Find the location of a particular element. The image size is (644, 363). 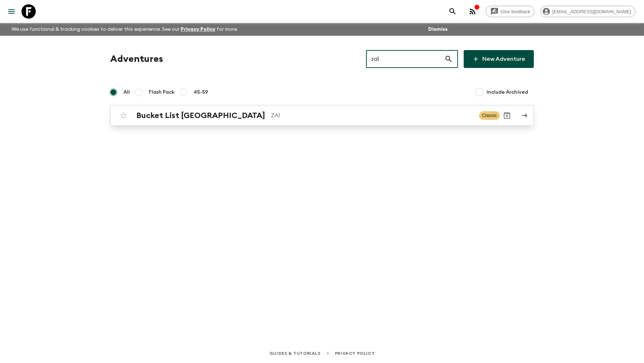

a: New Adventure is located at coordinates (499, 59).